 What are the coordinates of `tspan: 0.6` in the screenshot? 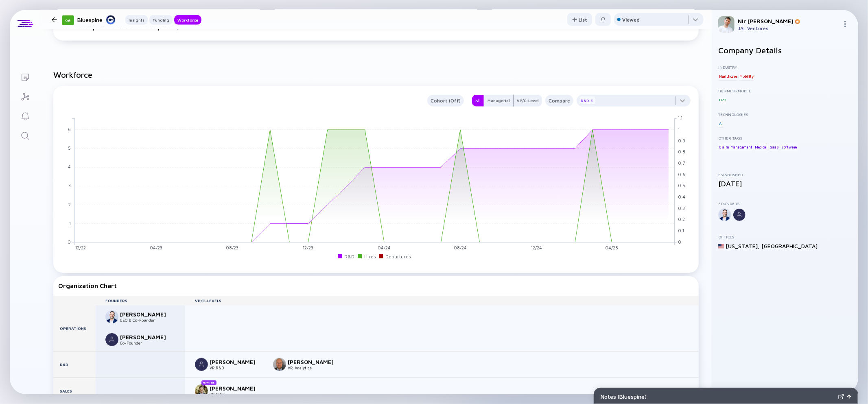 It's located at (682, 174).